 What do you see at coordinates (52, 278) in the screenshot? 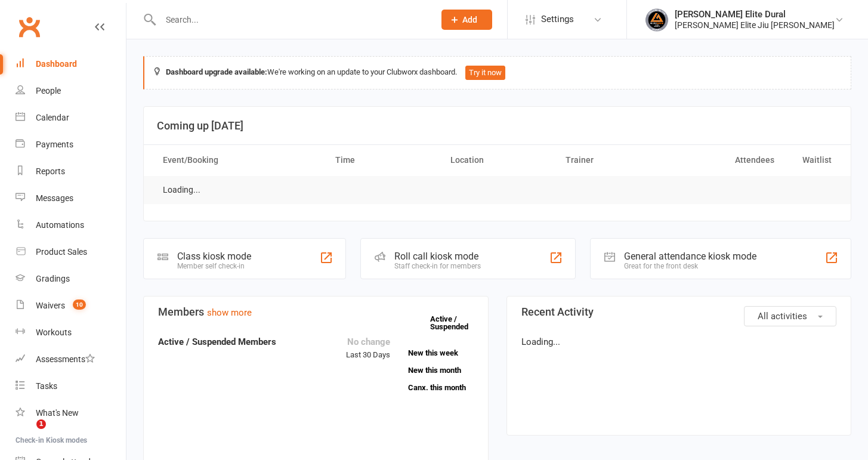
I see `div: Gradings` at bounding box center [52, 278].